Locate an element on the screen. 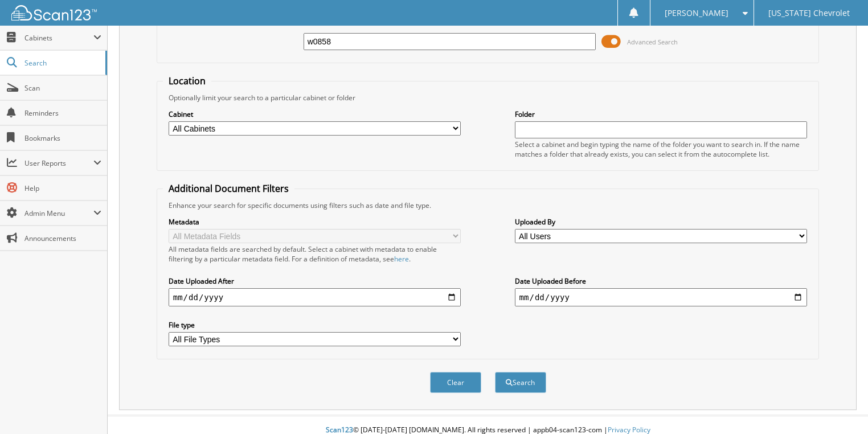 Image resolution: width=868 pixels, height=434 pixels. span: Reminders is located at coordinates (63, 113).